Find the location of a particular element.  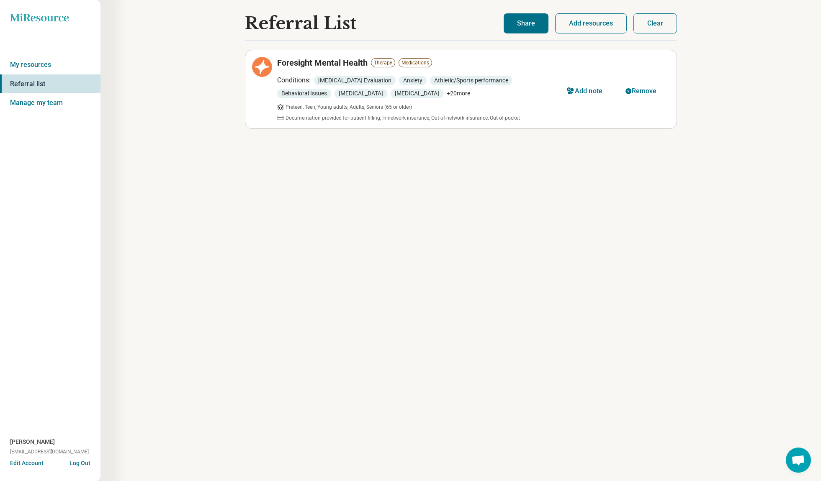

button: Edit Account is located at coordinates (27, 463).